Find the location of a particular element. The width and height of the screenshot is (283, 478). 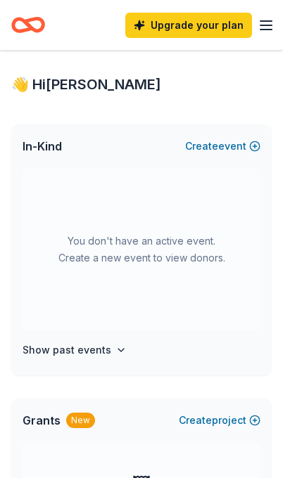

button: Createevent is located at coordinates (222, 146).